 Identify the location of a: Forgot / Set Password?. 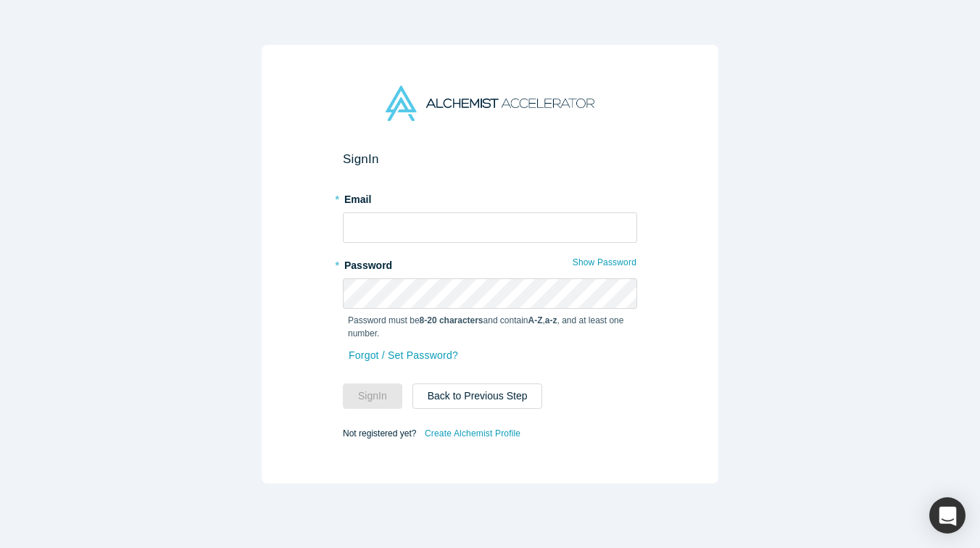
(403, 355).